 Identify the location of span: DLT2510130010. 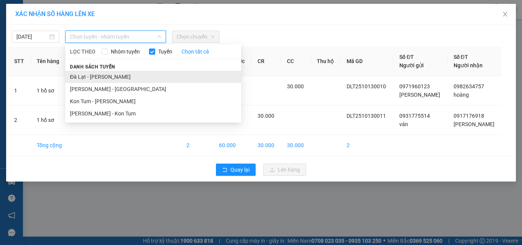
(366, 86).